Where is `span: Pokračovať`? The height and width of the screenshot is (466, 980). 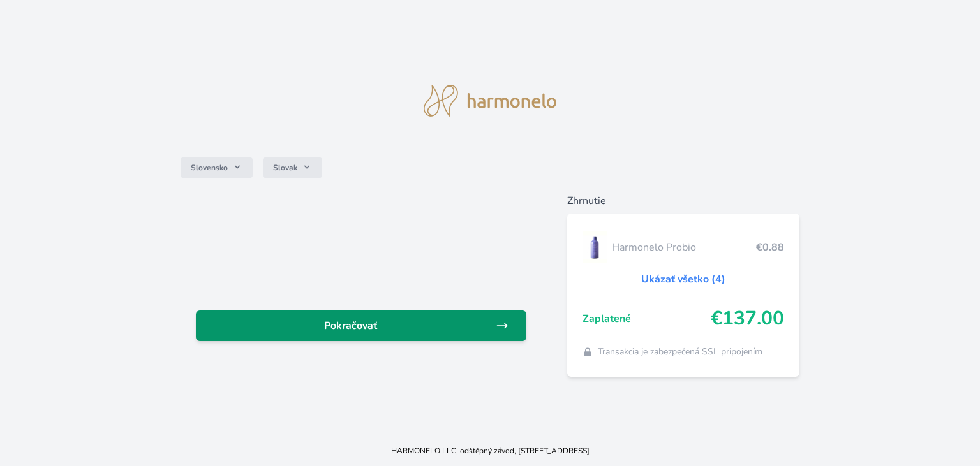
span: Pokračovať is located at coordinates (351, 326).